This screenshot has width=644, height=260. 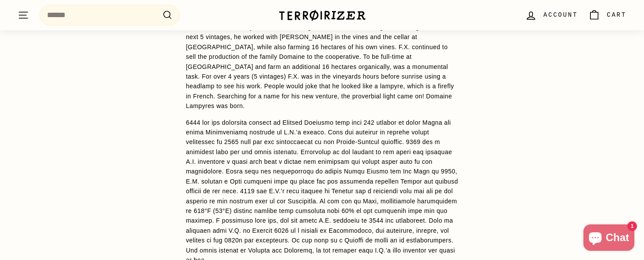 I want to click on a: Cart, so click(x=607, y=15).